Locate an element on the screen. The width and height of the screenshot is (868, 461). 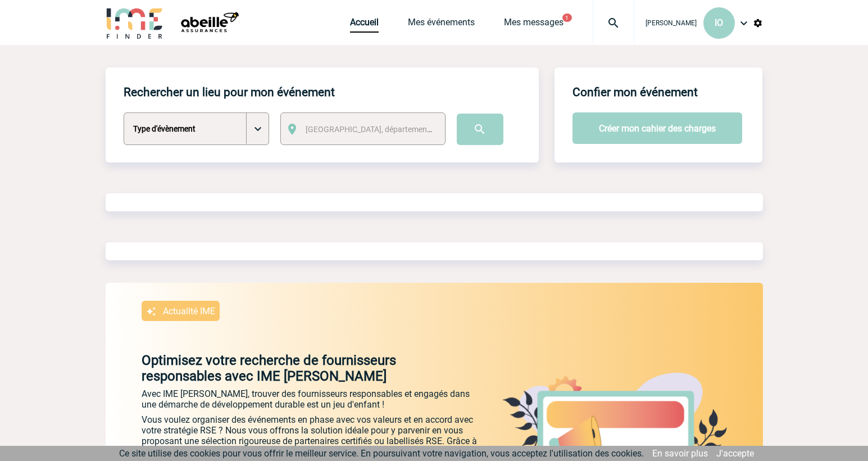
a: Mes événements is located at coordinates (441, 24).